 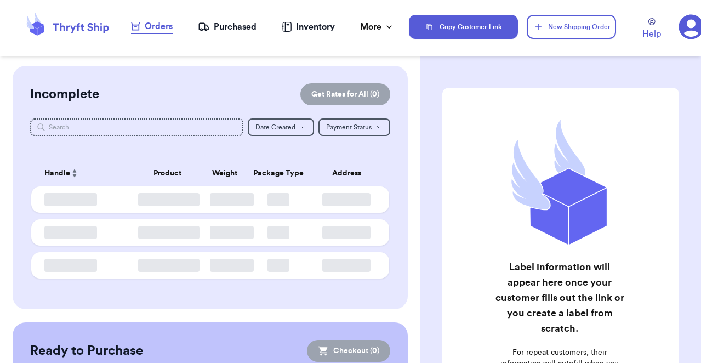 I want to click on button: Payment Status, so click(x=354, y=127).